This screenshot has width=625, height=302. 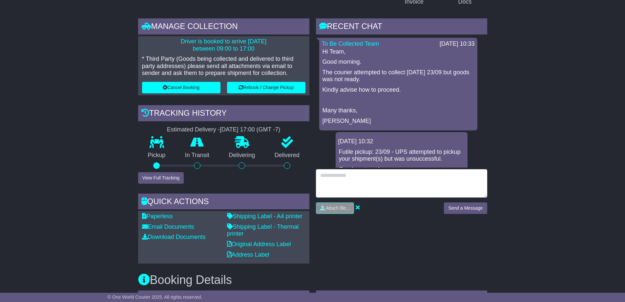 What do you see at coordinates (402, 169) in the screenshot?
I see `p: Goods not ready.` at bounding box center [402, 169].